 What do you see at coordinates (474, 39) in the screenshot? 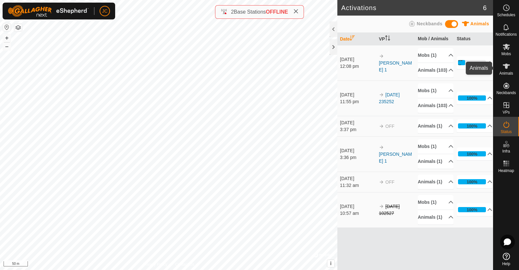
I see `th: Status` at bounding box center [474, 39].